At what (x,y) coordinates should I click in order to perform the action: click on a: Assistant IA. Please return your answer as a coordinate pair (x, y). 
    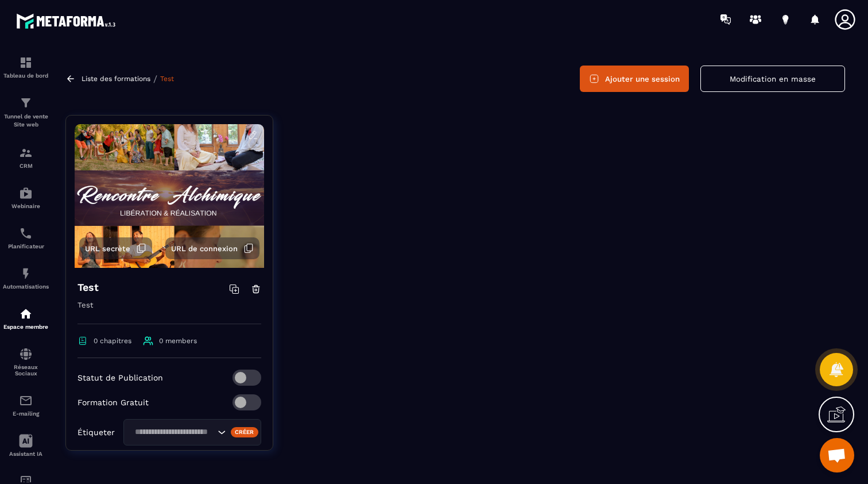
    Looking at the image, I should click on (26, 446).